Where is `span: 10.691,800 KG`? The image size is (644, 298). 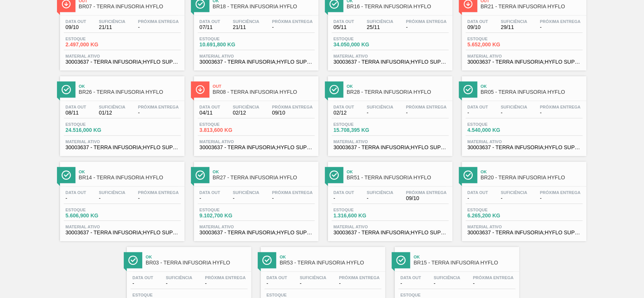
span: 10.691,800 KG is located at coordinates (226, 45).